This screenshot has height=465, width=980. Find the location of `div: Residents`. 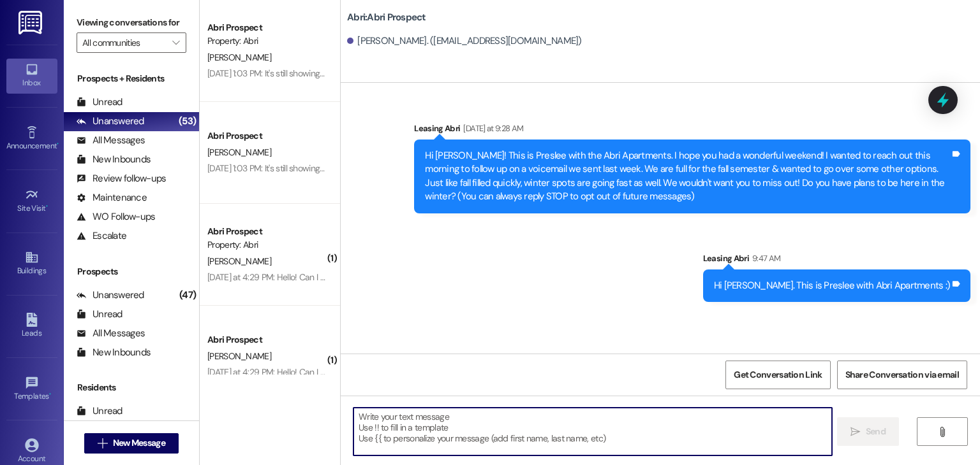

div: Residents is located at coordinates (131, 388).